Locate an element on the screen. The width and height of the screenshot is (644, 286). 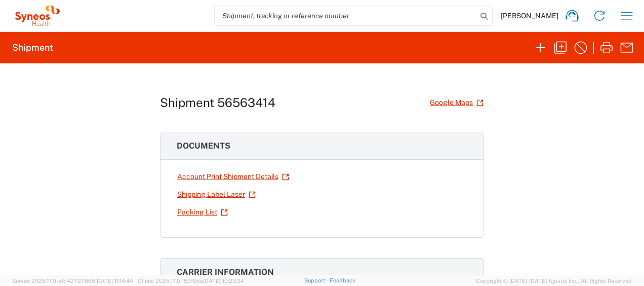
a: Packing List is located at coordinates (202, 212).